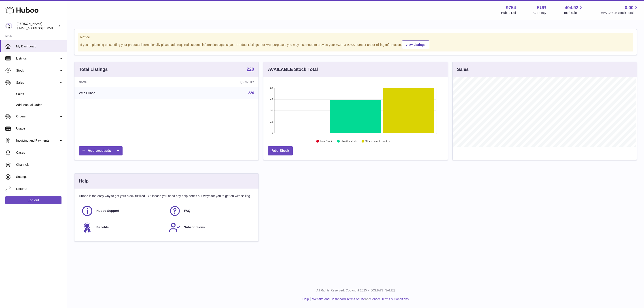 This screenshot has height=308, width=644. I want to click on text: Healthy stock, so click(349, 141).